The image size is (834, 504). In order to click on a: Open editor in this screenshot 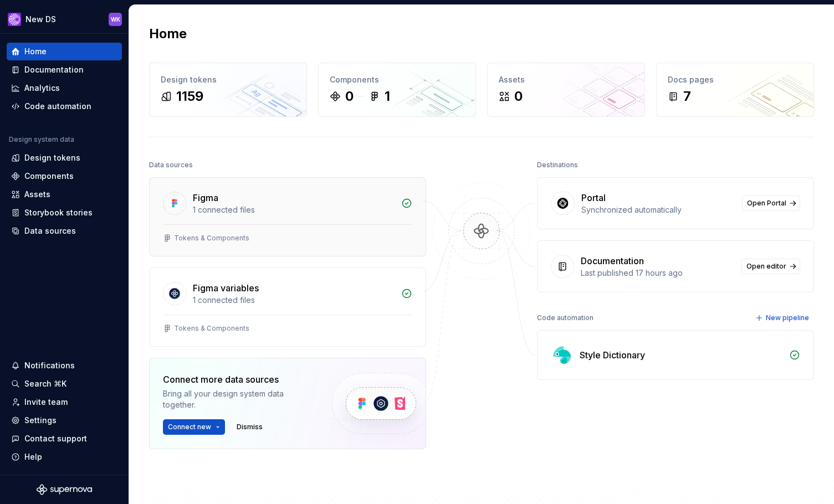, I will do `click(771, 266)`.